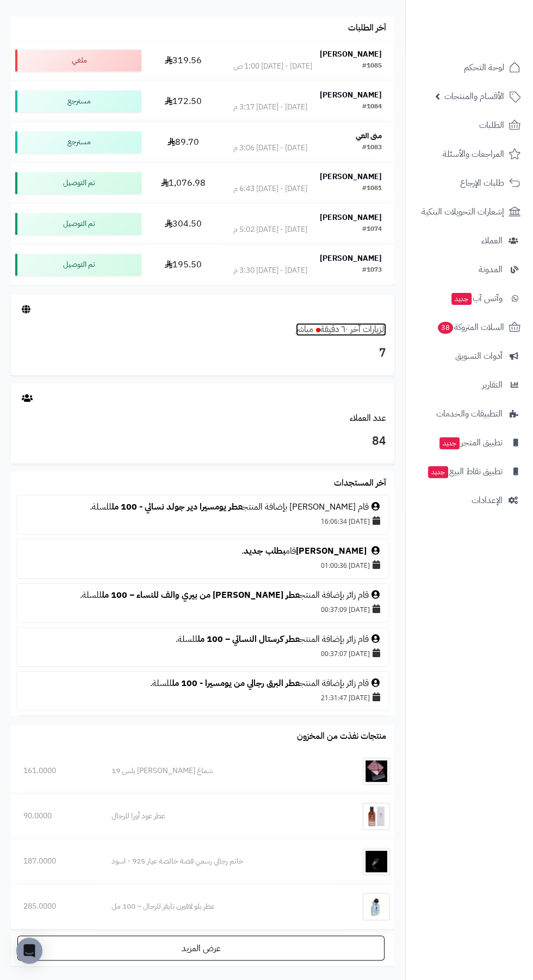 The image size is (533, 980). I want to click on div: #1083, so click(372, 148).